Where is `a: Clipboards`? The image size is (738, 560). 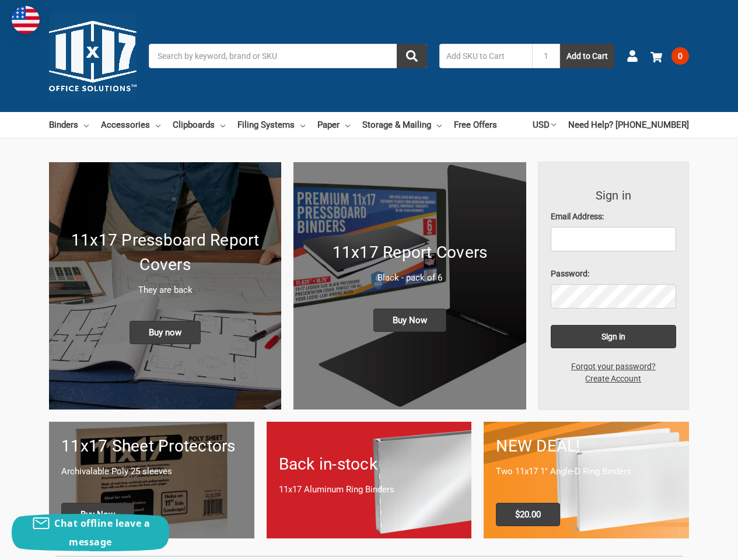
a: Clipboards is located at coordinates (199, 125).